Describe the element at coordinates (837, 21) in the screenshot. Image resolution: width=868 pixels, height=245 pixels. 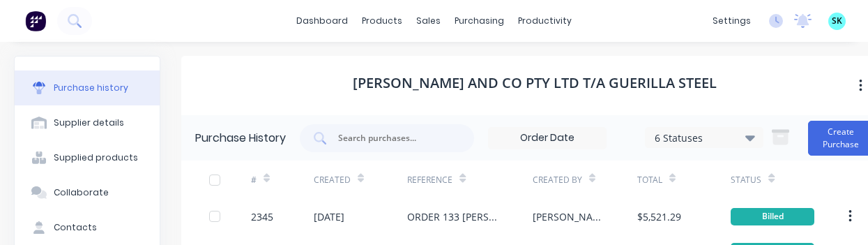
I see `span: SK` at that location.